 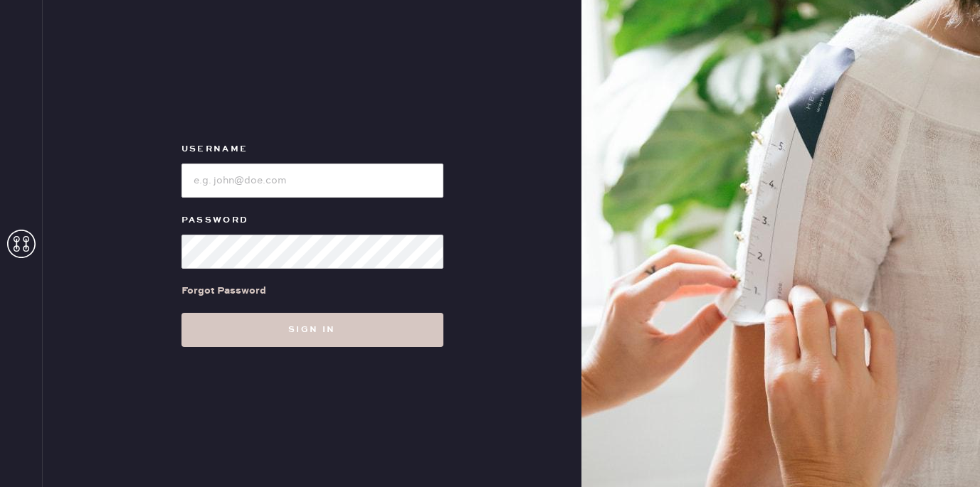 What do you see at coordinates (224, 291) in the screenshot?
I see `div: Forgot Password` at bounding box center [224, 291].